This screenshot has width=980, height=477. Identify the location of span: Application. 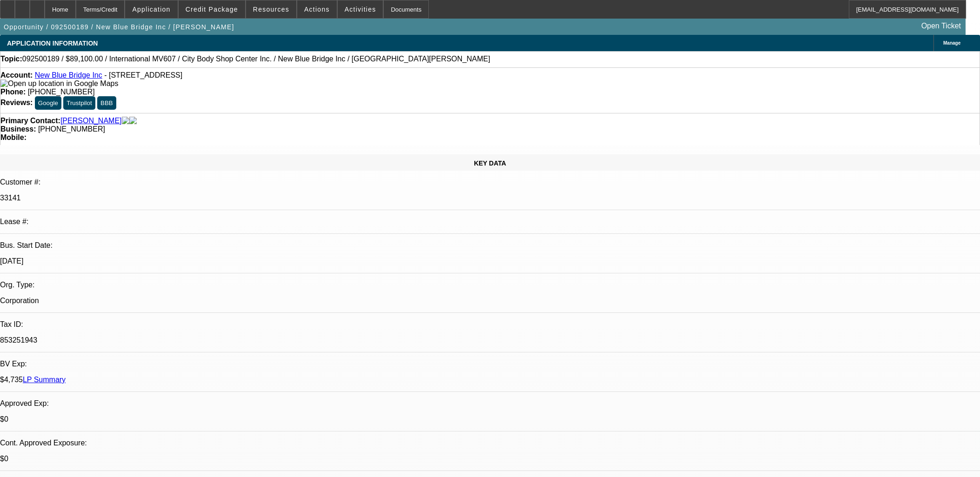
(151, 9).